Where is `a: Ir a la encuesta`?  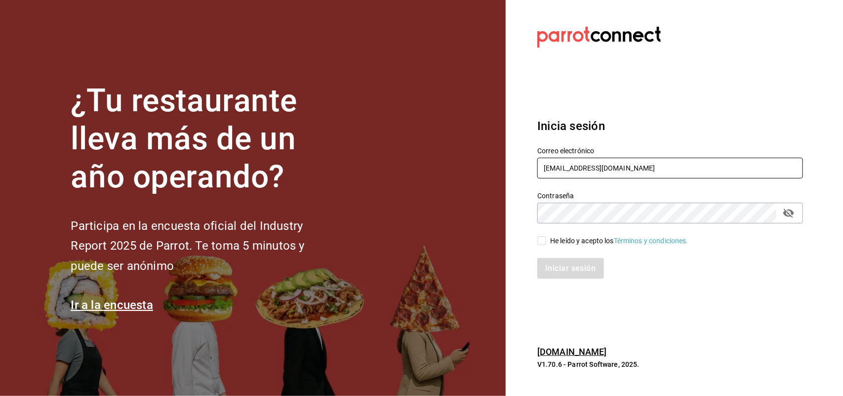
a: Ir a la encuesta is located at coordinates (112, 305).